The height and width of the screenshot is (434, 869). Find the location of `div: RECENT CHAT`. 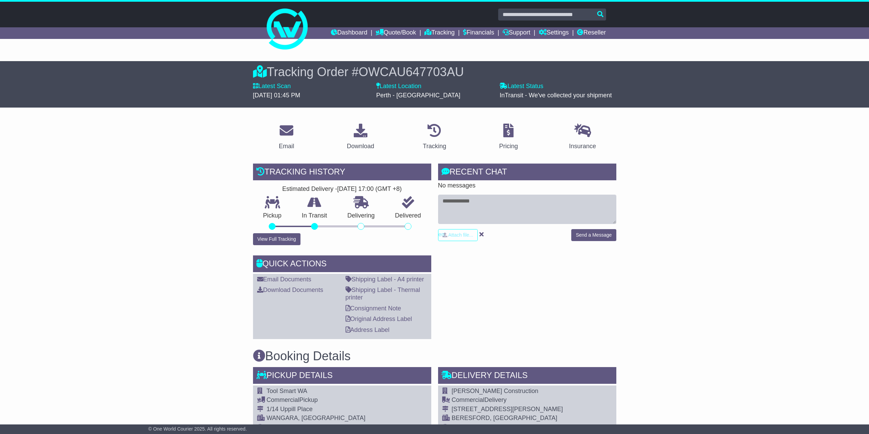

div: RECENT CHAT is located at coordinates (527, 173).